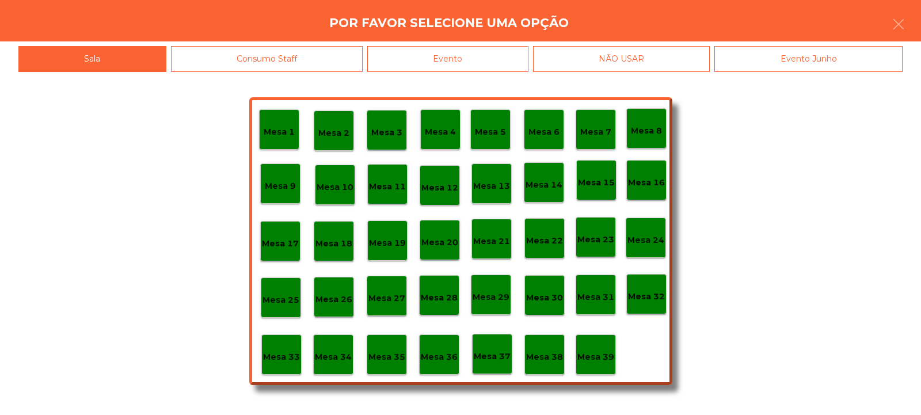  What do you see at coordinates (334, 133) in the screenshot?
I see `p: Mesa 2` at bounding box center [334, 133].